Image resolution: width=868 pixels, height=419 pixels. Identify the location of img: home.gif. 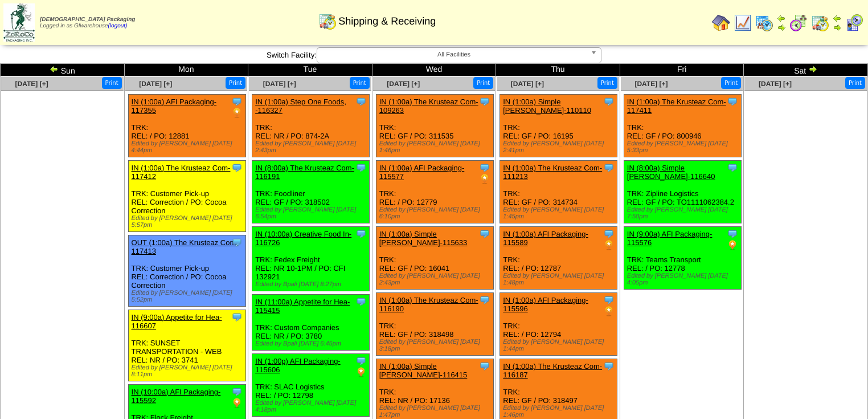
(721, 23).